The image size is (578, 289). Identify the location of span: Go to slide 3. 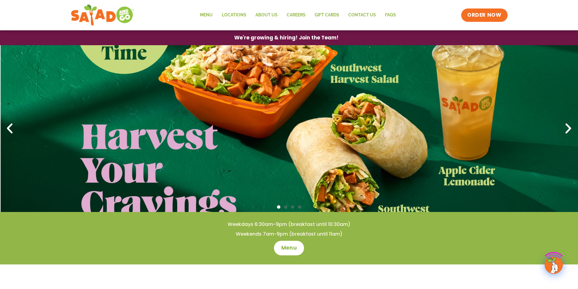
(293, 207).